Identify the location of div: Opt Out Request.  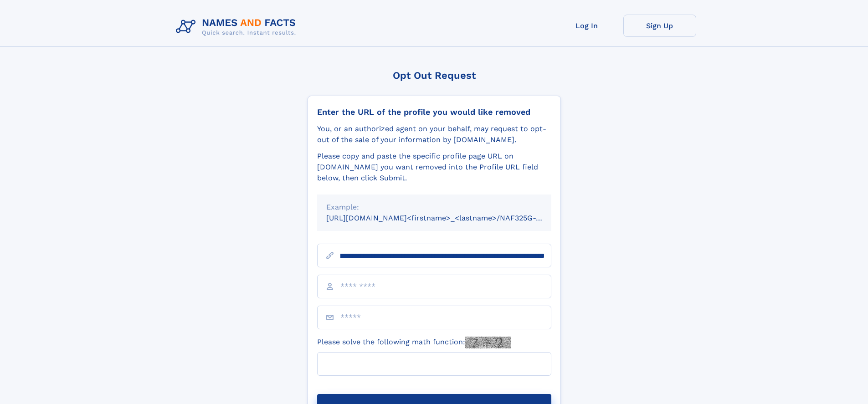
(434, 75).